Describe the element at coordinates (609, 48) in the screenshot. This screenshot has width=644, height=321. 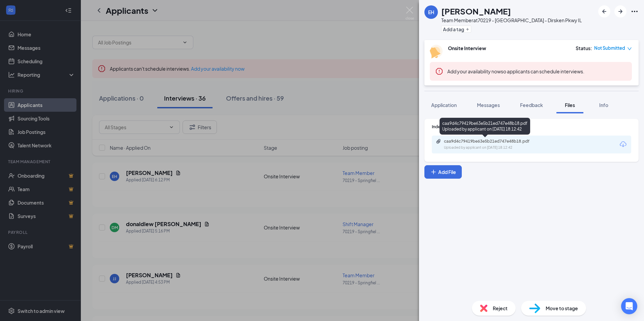
I see `span: Not Submitted` at that location.